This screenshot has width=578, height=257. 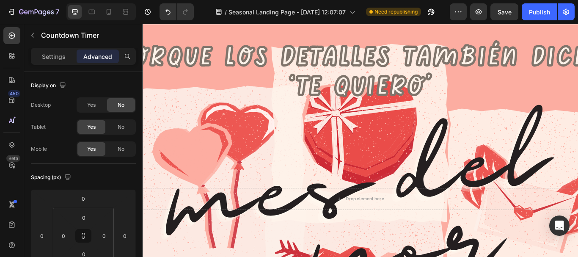 What do you see at coordinates (98, 56) in the screenshot?
I see `p: Advanced` at bounding box center [98, 56].